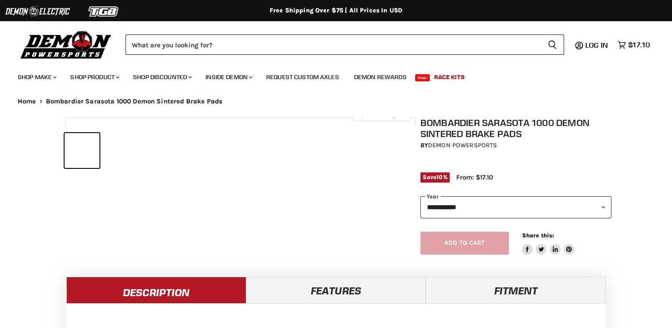 The image size is (672, 328). Describe the element at coordinates (597, 45) in the screenshot. I see `a: Log in` at that location.